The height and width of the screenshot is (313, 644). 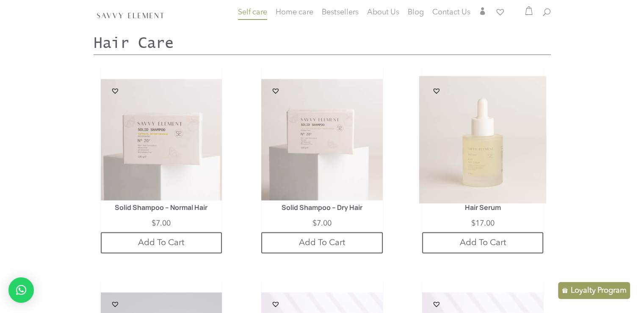 What do you see at coordinates (483, 209) in the screenshot?
I see `h1: Hair Serum` at bounding box center [483, 209].